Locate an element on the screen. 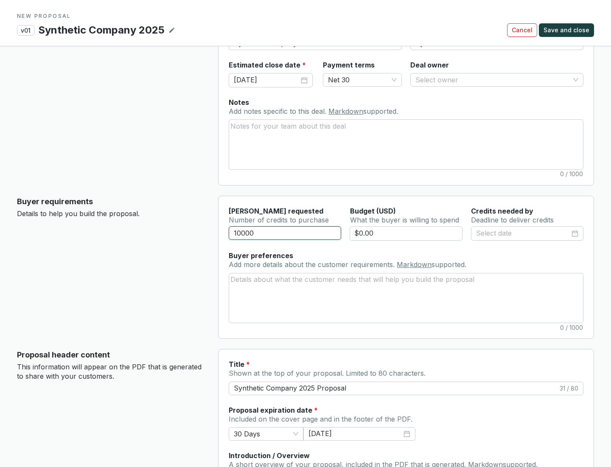 The image size is (611, 467). button: Cancel is located at coordinates (522, 30).